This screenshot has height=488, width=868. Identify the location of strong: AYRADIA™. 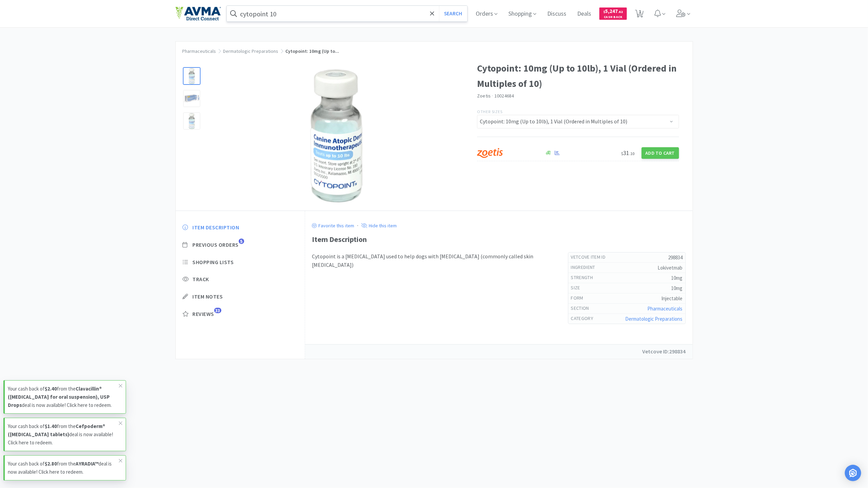
(87, 463).